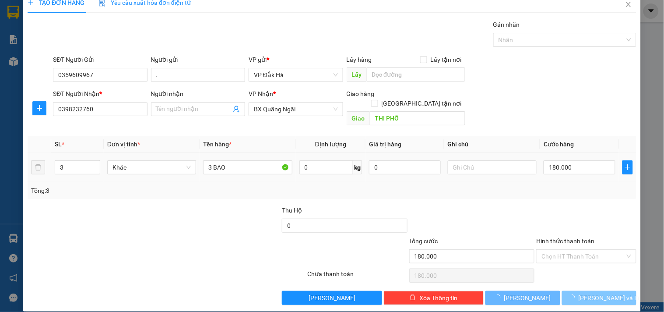 The height and width of the screenshot is (312, 664). What do you see at coordinates (358, 118) in the screenshot?
I see `span: Giao` at bounding box center [358, 118].